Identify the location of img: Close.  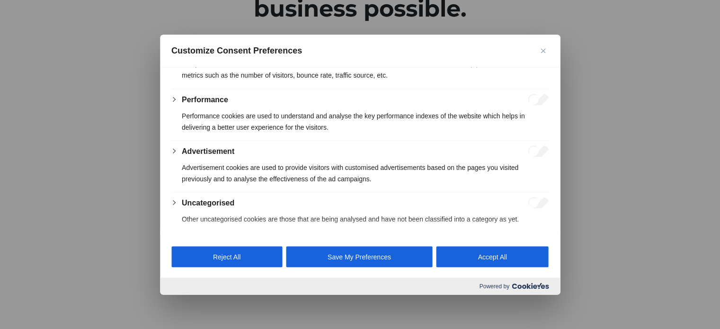
(543, 51).